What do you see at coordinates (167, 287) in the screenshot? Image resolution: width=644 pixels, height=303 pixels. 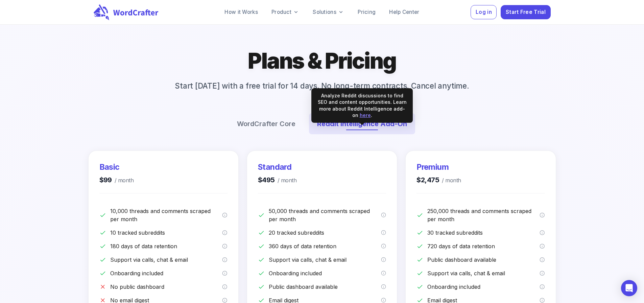 I see `p: No public dashboard` at bounding box center [167, 287].